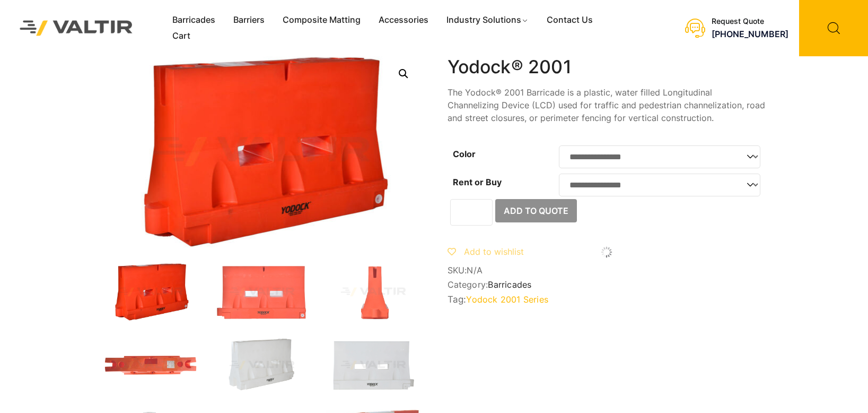 This screenshot has width=868, height=413. What do you see at coordinates (579, 152) in the screenshot?
I see `img: 2001_Org_Front` at bounding box center [579, 152].